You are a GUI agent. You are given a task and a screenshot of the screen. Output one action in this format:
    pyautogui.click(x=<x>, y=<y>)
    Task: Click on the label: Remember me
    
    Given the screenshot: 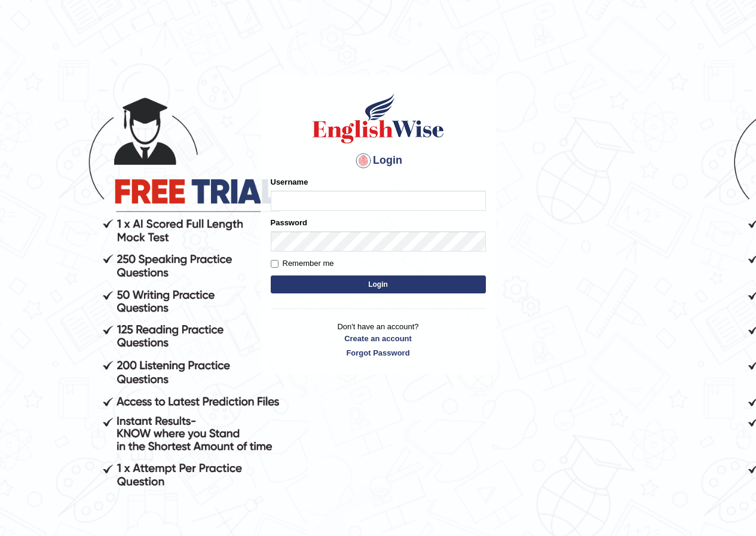 What is the action you would take?
    pyautogui.click(x=302, y=263)
    